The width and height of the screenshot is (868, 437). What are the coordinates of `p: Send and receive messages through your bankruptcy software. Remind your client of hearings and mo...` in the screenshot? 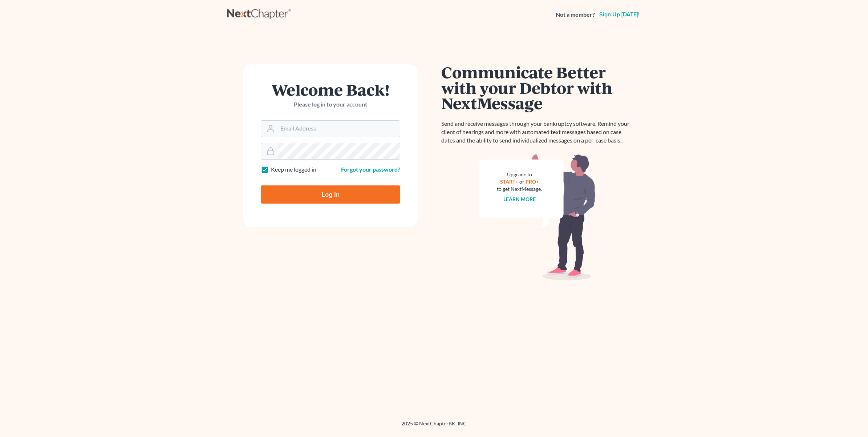 It's located at (537, 132).